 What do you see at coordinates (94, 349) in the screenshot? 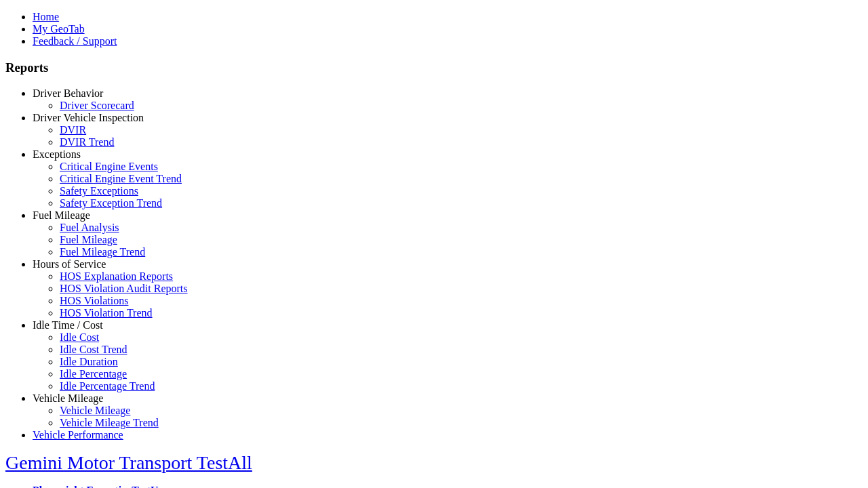
I see `a: Idle Cost Trend` at bounding box center [94, 349].